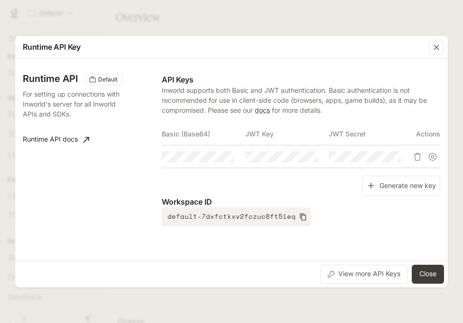 The image size is (463, 323). What do you see at coordinates (401, 186) in the screenshot?
I see `button: Generate new key` at bounding box center [401, 186].